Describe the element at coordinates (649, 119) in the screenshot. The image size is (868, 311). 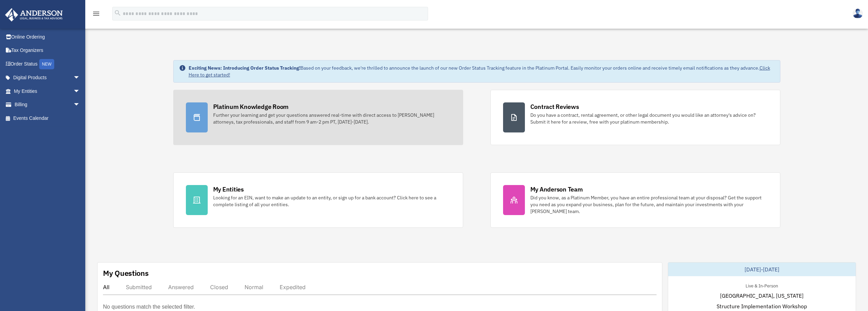
I see `div: Do you have a contract, rental agreement, or other legal document you would like an attorney's ad...` at that location.